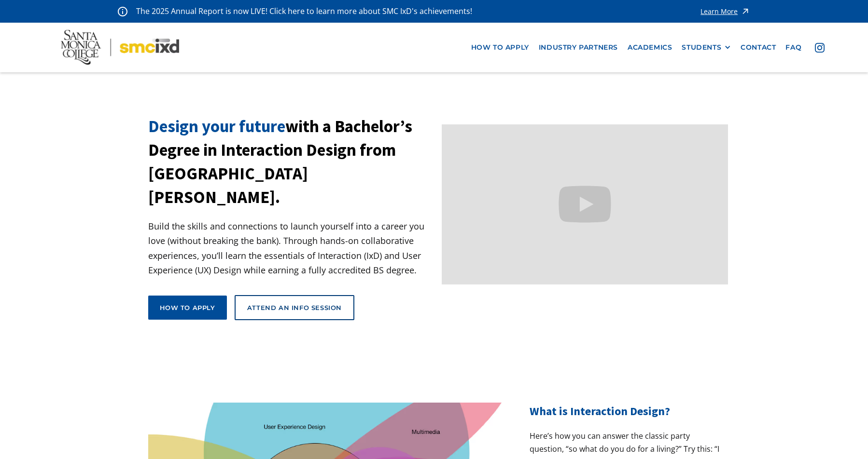  What do you see at coordinates (294, 308) in the screenshot?
I see `a: Attend an Info Session` at bounding box center [294, 308].